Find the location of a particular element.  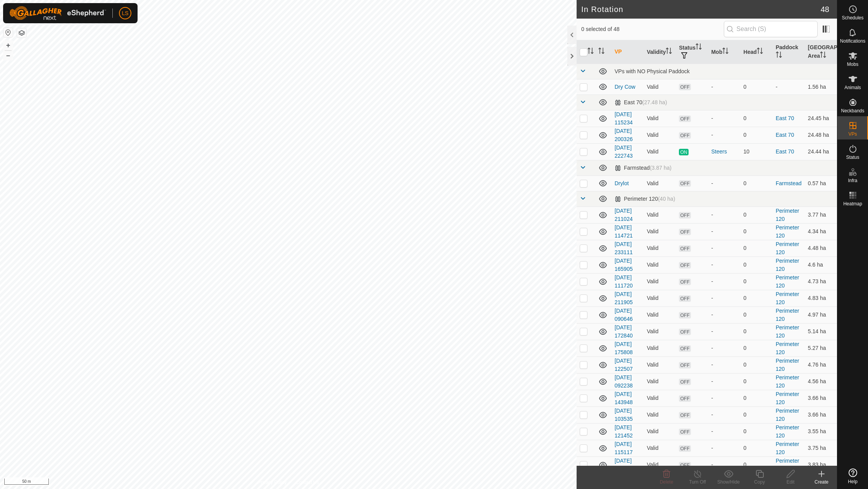

td: 3.66 ha is located at coordinates (821, 415).